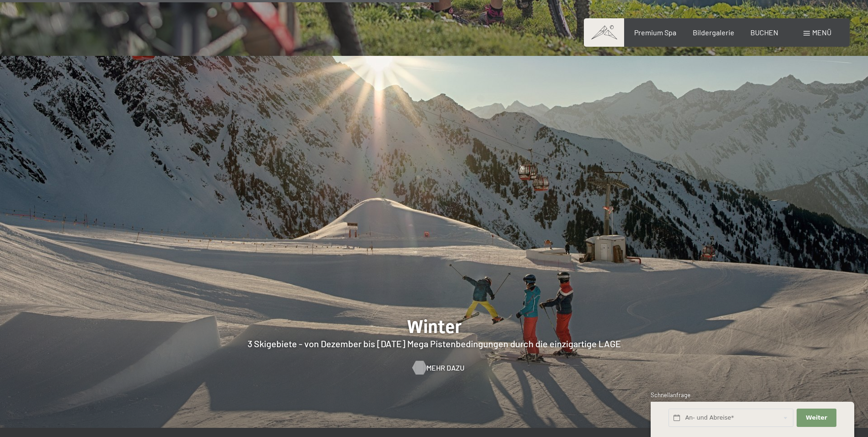 Image resolution: width=868 pixels, height=437 pixels. I want to click on a: BUCHEN, so click(764, 32).